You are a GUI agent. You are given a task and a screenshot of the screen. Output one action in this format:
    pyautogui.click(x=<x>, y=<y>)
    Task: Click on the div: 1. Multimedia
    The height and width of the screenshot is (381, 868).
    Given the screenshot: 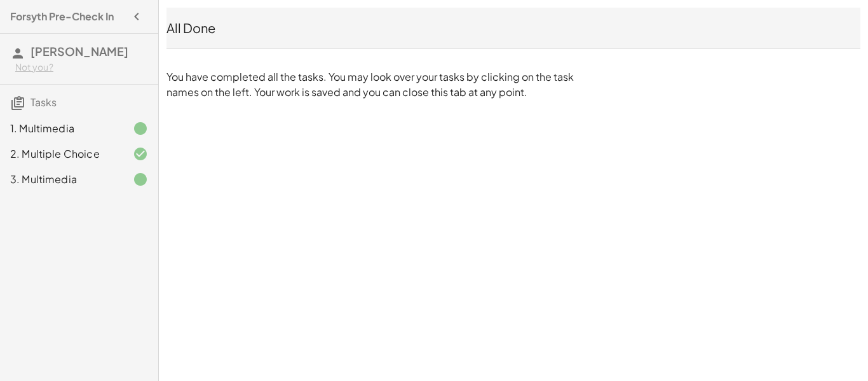 What is the action you would take?
    pyautogui.click(x=61, y=128)
    